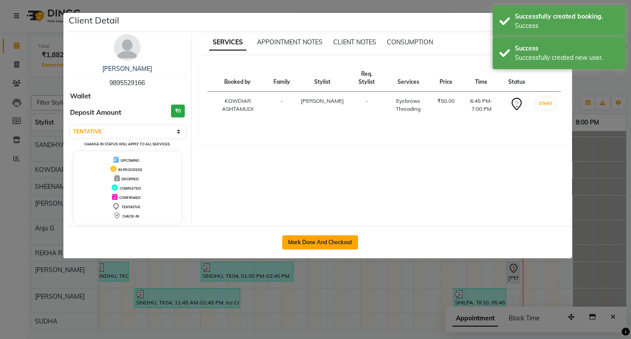  What do you see at coordinates (130, 198) in the screenshot?
I see `span: CONFIRMED` at bounding box center [130, 198].